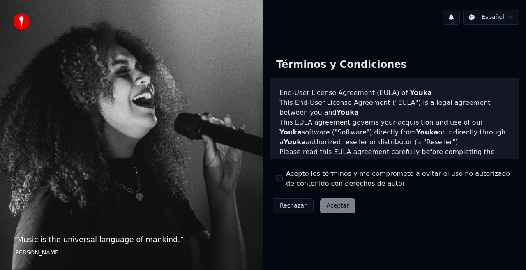 The width and height of the screenshot is (526, 270). What do you see at coordinates (395, 132) in the screenshot?
I see `p: This EULA agreement governs your acquisition and use of our software ("Software") directly from o...` at bounding box center [395, 132].